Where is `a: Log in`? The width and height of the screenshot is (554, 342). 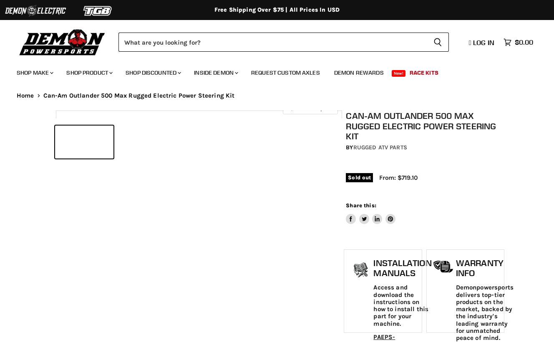 a: Log in is located at coordinates (482, 43).